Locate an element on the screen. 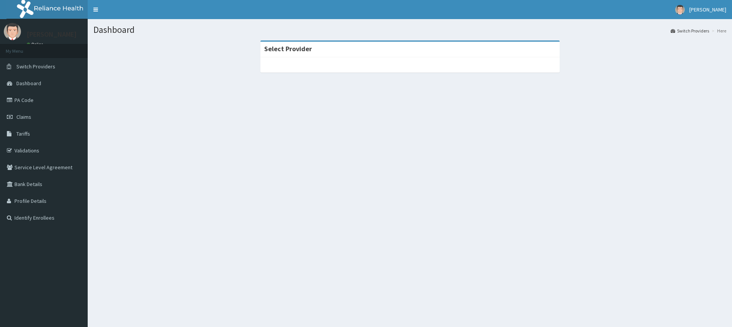  span: Switch Providers is located at coordinates (36, 66).